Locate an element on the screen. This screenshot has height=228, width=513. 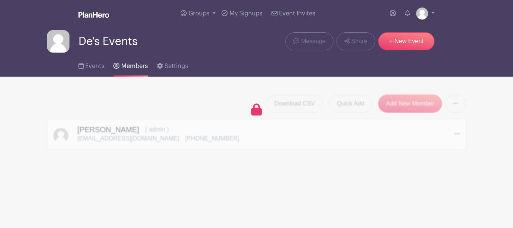
span: Members is located at coordinates (134, 66).